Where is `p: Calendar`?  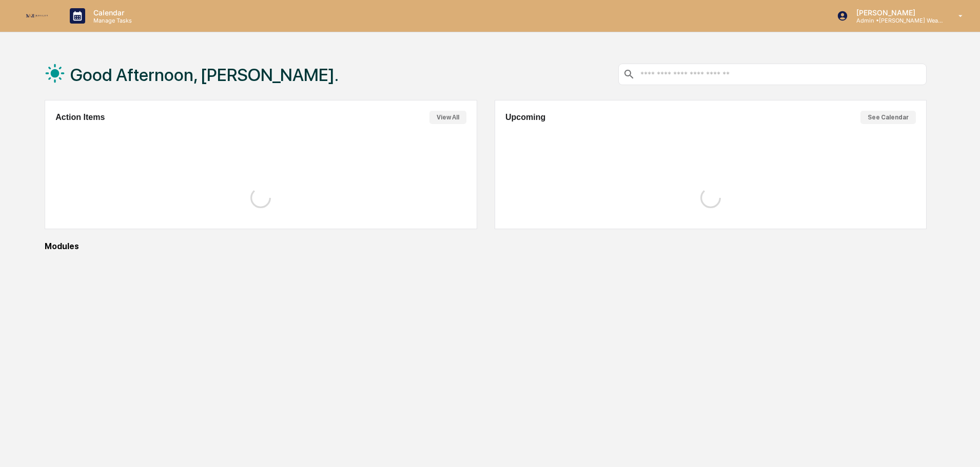 p: Calendar is located at coordinates (111, 12).